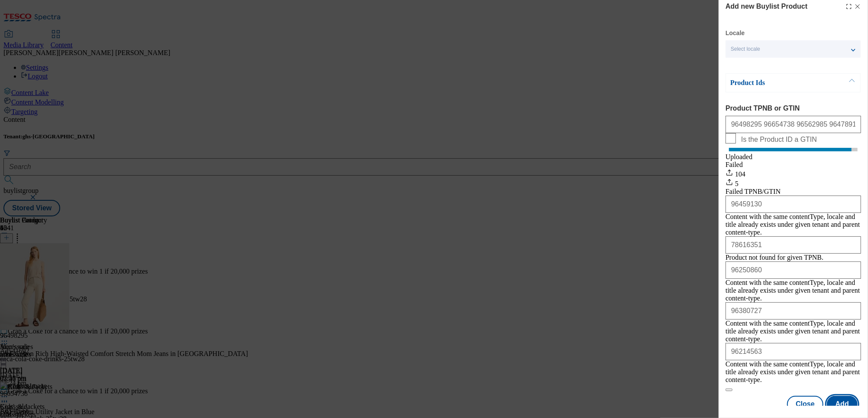  I want to click on div: Uploaded, so click(793, 157).